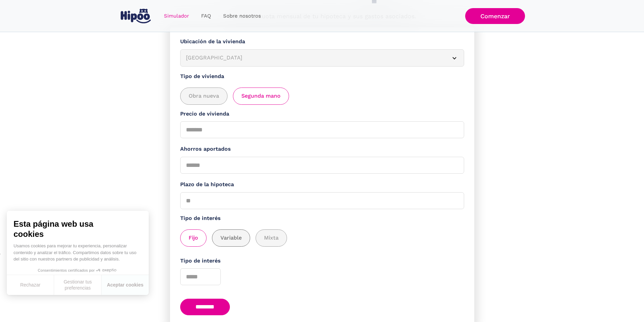  Describe the element at coordinates (322, 184) in the screenshot. I see `label: Plazo de la hipoteca` at that location.